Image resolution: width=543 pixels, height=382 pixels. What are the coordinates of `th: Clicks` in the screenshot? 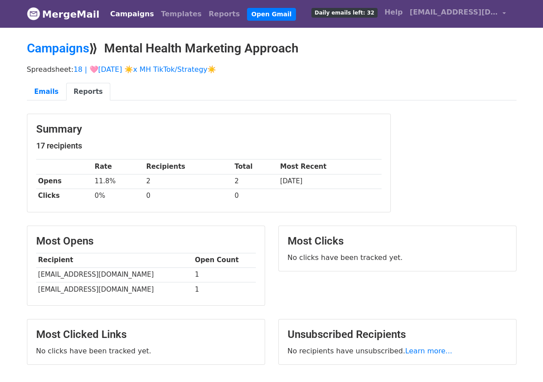 It's located at (64, 196).